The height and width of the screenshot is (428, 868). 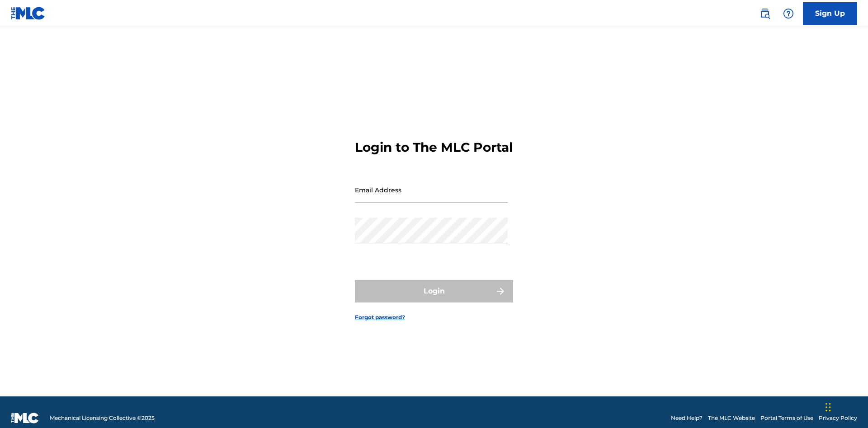 What do you see at coordinates (765, 13) in the screenshot?
I see `a: Public Search` at bounding box center [765, 13].